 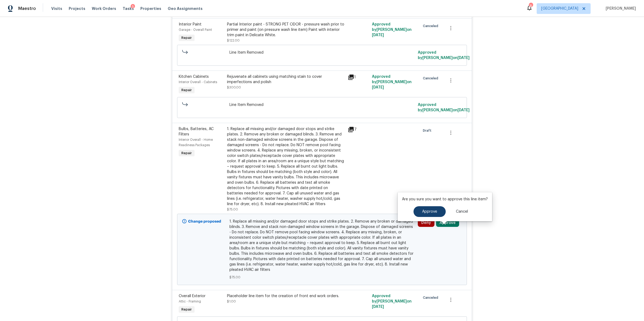 I want to click on div: Placeholder line item for the creation of front end work orders., so click(x=286, y=296).